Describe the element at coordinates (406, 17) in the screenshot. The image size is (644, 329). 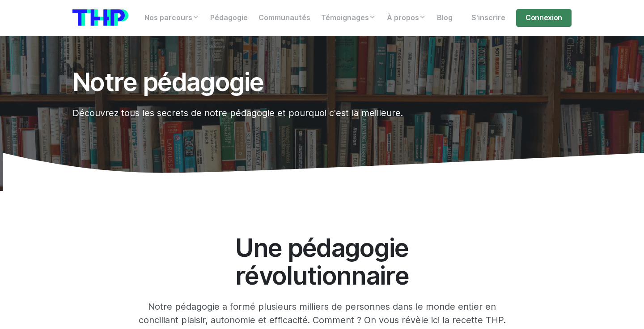
I see `a: À propos` at that location.